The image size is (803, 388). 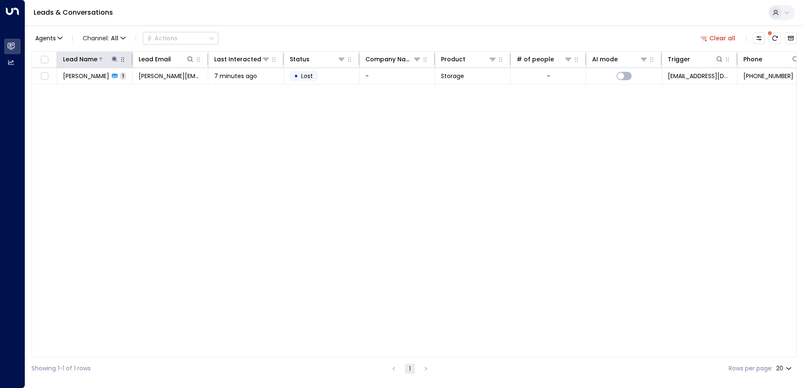 I want to click on button: Archived Leads, so click(x=791, y=38).